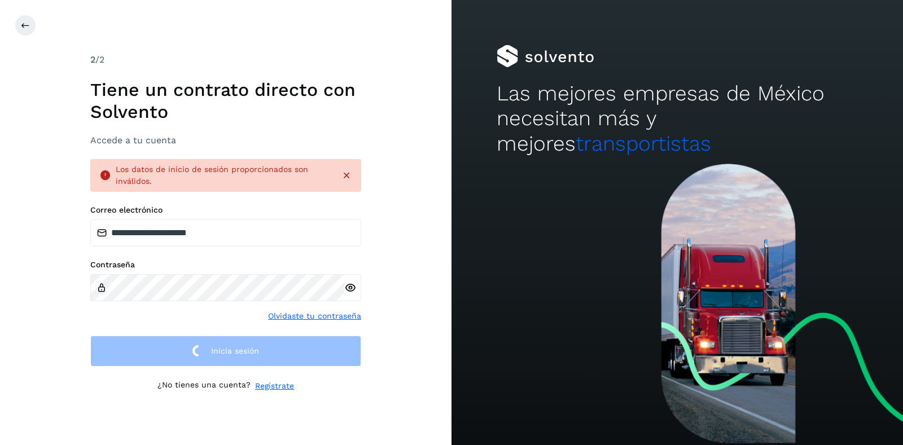 The width and height of the screenshot is (903, 445). I want to click on span: 2, so click(93, 59).